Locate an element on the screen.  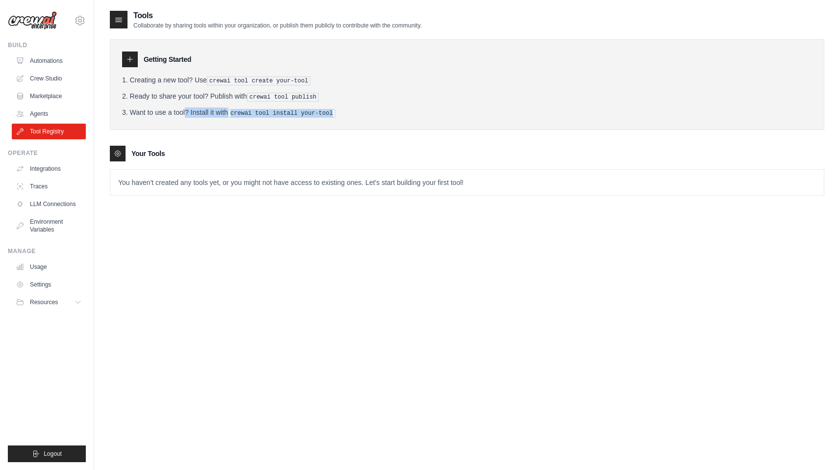
pre: crewai tool publish is located at coordinates (283, 97).